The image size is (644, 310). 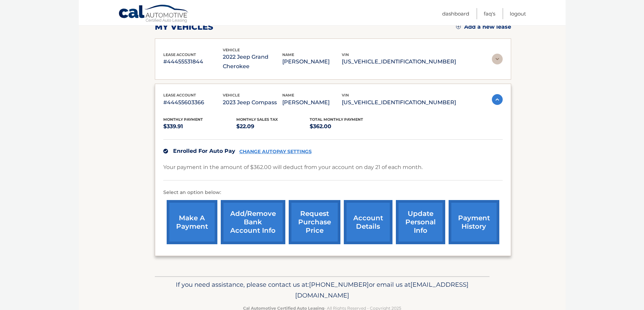 What do you see at coordinates (276, 151) in the screenshot?
I see `a: CHANGE AUTOPAY SETTINGS` at bounding box center [276, 151].